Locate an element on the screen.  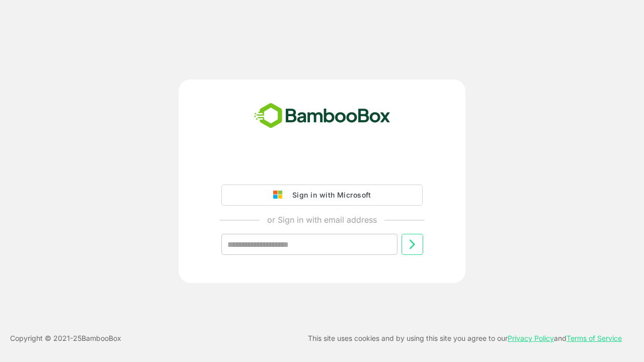
a: Privacy Policy is located at coordinates (531, 338).